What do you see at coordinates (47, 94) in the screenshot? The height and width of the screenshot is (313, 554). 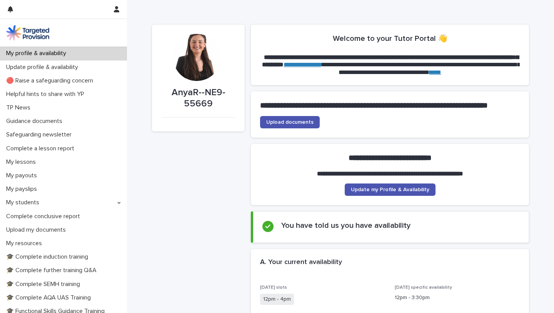 I see `p: Helpful hints to share with YP` at bounding box center [47, 94].